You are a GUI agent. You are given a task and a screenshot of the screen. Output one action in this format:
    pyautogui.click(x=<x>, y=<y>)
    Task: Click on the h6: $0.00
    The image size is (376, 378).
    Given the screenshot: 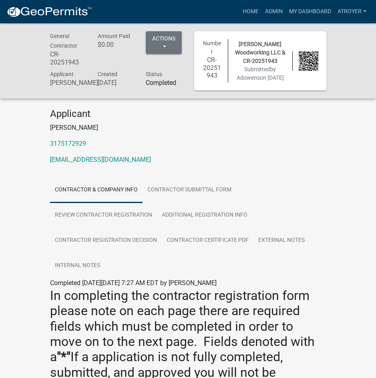 What is the action you would take?
    pyautogui.click(x=116, y=44)
    